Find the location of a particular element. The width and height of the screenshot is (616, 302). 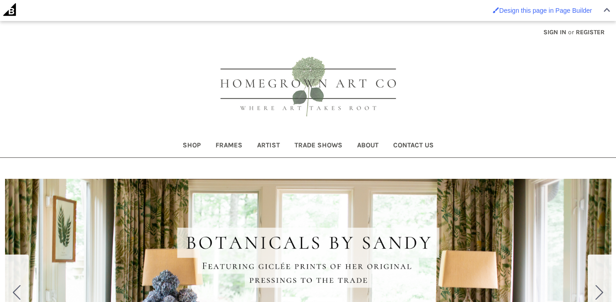

span: Design this page in Page Builder is located at coordinates (546, 11).